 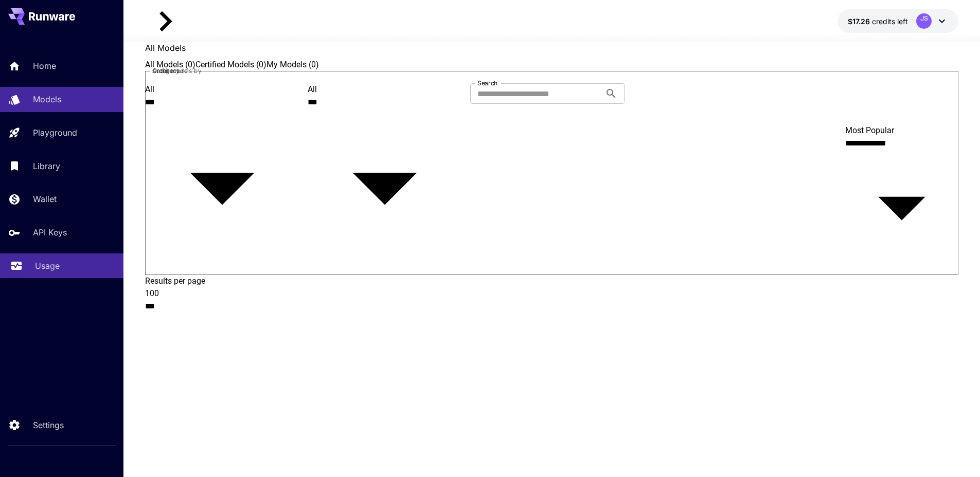 What do you see at coordinates (44, 199) in the screenshot?
I see `p: Wallet` at bounding box center [44, 199].